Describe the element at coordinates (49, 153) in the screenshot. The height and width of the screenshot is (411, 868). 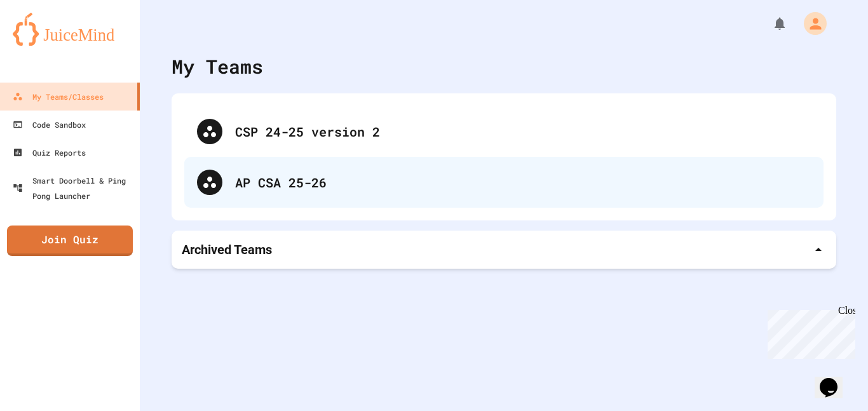
I see `div: Quiz Reports` at that location.